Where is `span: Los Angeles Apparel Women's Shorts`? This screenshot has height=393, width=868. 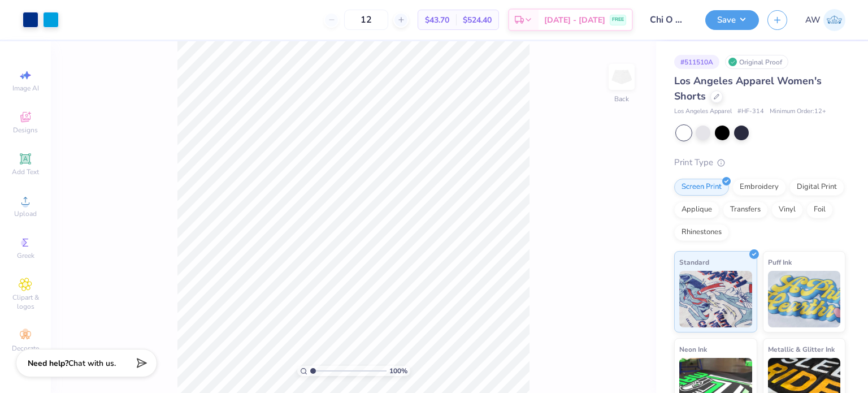 span: Los Angeles Apparel Women's Shorts is located at coordinates (748, 88).